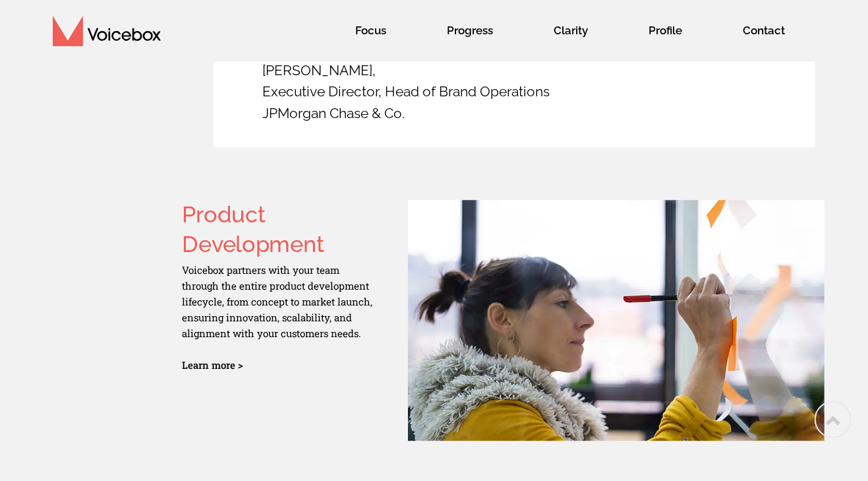 This screenshot has width=868, height=481. I want to click on span: Progress, so click(470, 30).